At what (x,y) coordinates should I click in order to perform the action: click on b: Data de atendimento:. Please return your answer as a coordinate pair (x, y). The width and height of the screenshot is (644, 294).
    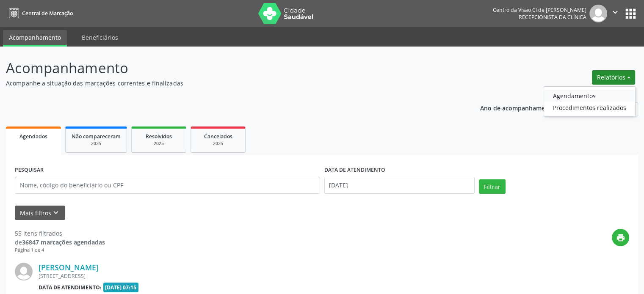
    Looking at the image, I should click on (70, 287).